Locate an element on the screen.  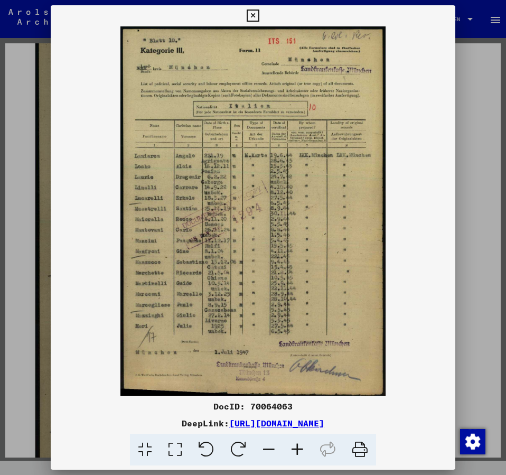
div: DocID: 70064063 is located at coordinates (253, 406).